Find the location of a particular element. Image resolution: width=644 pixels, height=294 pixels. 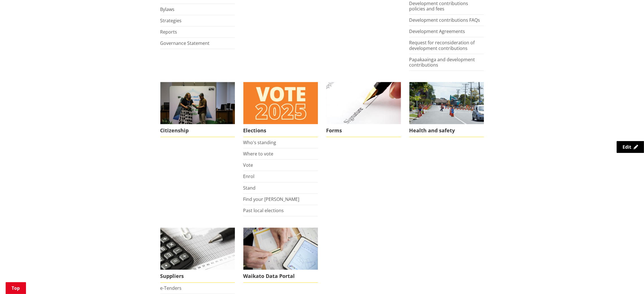

a: Edit is located at coordinates (630, 147).